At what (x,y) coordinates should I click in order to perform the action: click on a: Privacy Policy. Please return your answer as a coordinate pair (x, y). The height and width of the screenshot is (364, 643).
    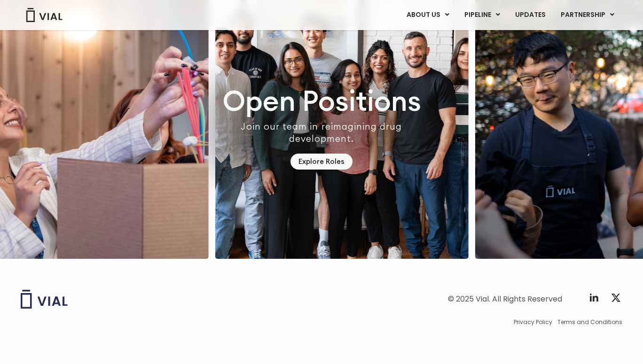
    Looking at the image, I should click on (533, 322).